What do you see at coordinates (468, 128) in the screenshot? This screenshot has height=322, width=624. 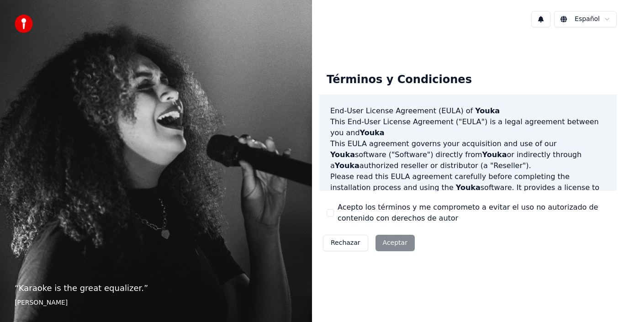 I see `p: This End-User License Agreement ("EULA") is a legal agreement between you and` at bounding box center [468, 128].